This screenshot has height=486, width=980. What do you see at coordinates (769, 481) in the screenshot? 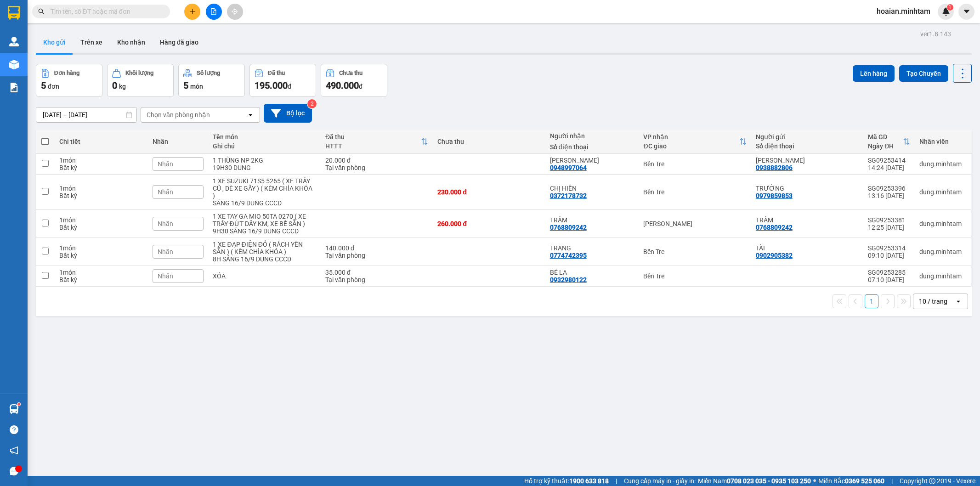
I see `strong: 0708 023 035 - 0935 103 250` at bounding box center [769, 481].